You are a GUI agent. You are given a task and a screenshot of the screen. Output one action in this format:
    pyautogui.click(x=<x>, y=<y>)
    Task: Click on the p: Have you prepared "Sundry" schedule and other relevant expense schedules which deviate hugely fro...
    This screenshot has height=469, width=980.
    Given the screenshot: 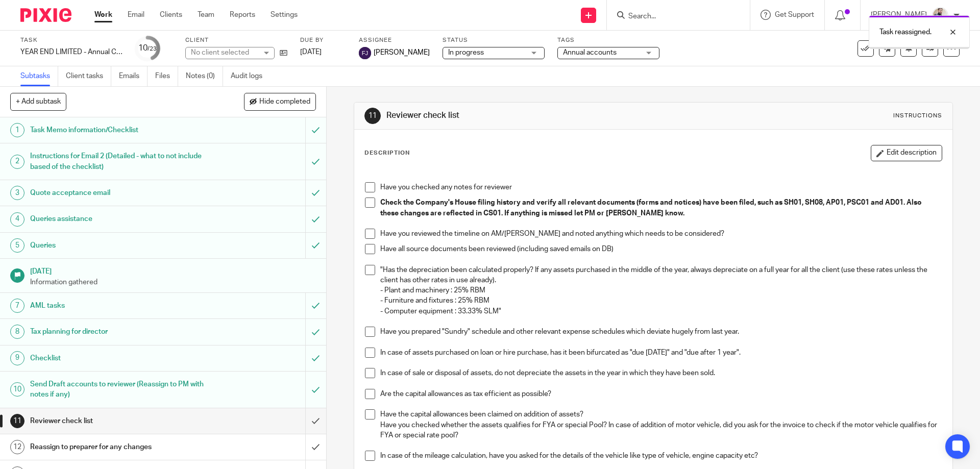 What is the action you would take?
    pyautogui.click(x=661, y=332)
    